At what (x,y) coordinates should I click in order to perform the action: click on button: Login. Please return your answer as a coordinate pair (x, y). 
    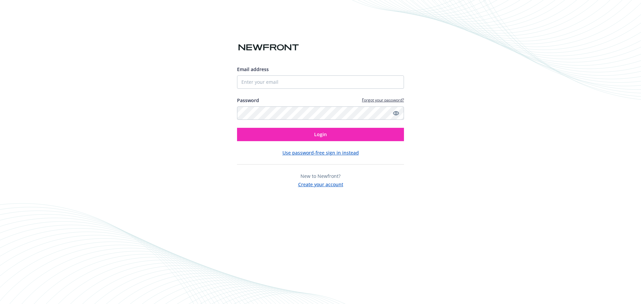
    Looking at the image, I should click on (320, 135).